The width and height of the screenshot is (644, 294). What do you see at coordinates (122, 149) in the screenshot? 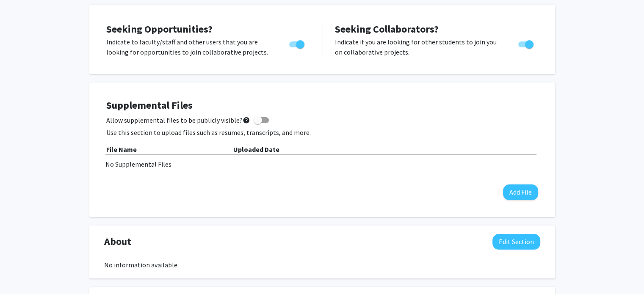
I see `b: File Name` at bounding box center [122, 149].